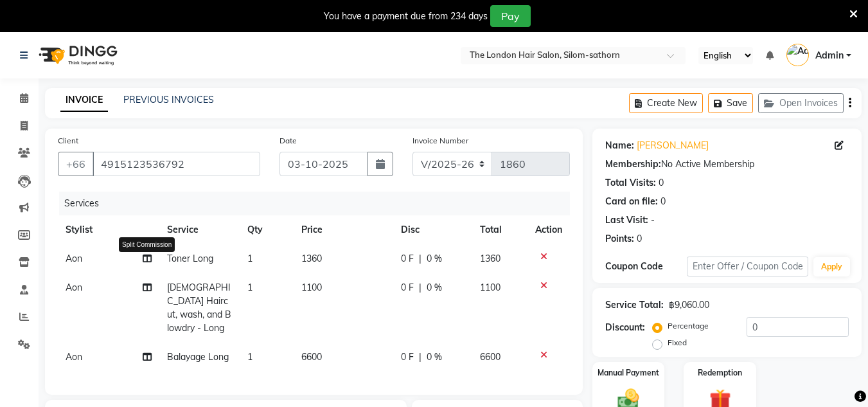 The image size is (868, 407). I want to click on div: Services, so click(319, 203).